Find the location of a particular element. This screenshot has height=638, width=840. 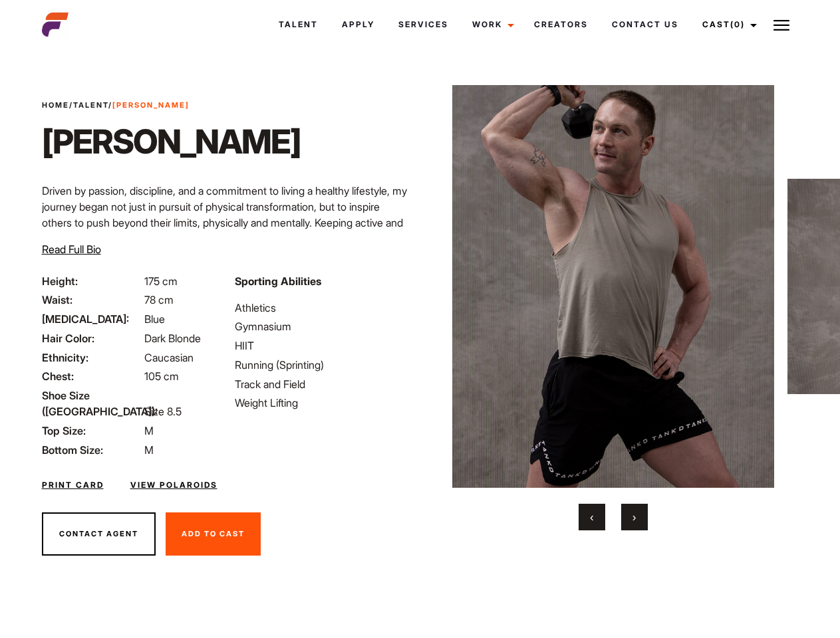

a: View Polaroids is located at coordinates (174, 486).